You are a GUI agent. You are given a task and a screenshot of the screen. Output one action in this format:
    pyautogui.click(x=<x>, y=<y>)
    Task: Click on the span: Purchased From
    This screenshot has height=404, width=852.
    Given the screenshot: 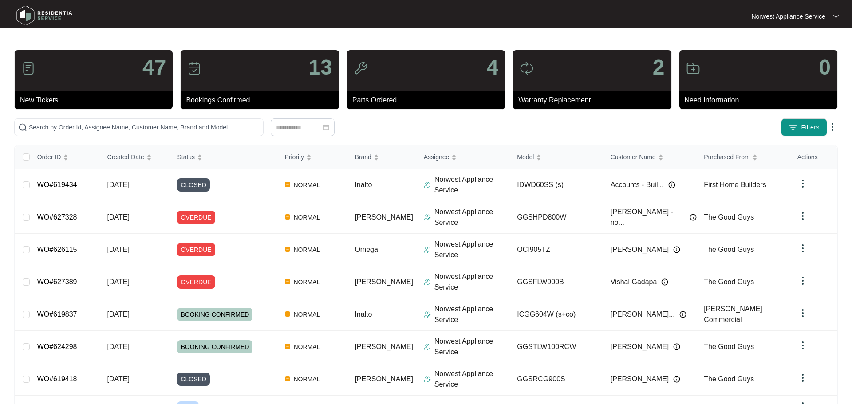 What is the action you would take?
    pyautogui.click(x=727, y=157)
    